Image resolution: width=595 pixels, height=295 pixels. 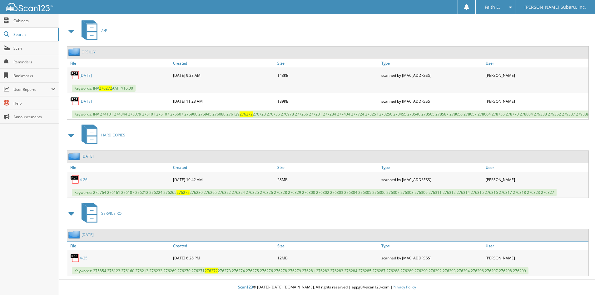 What do you see at coordinates (34, 21) in the screenshot?
I see `span: Cabinets` at bounding box center [34, 21].